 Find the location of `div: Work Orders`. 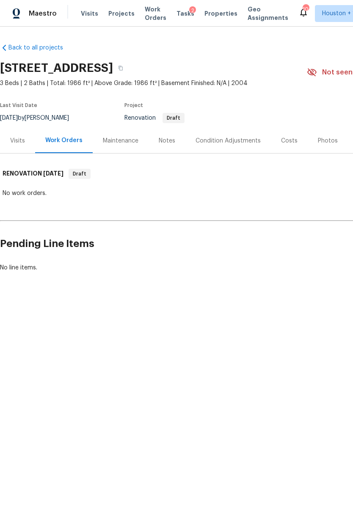

div: Work Orders is located at coordinates (64, 140).